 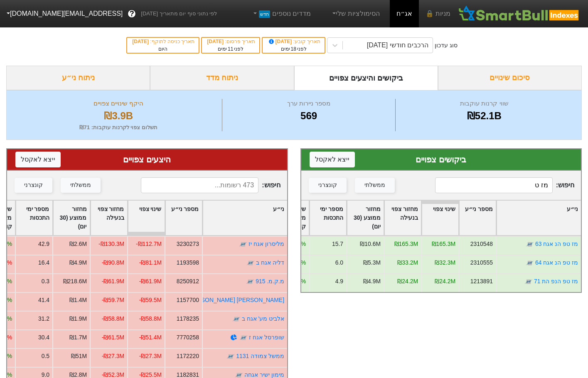 I want to click on div: 30.4, so click(x=43, y=337).